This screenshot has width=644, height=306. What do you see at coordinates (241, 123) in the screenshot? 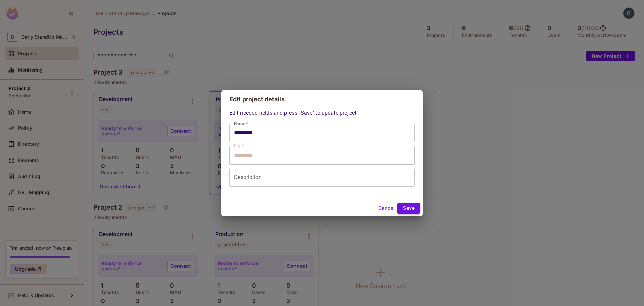
I see `label: Name *` at bounding box center [241, 123].